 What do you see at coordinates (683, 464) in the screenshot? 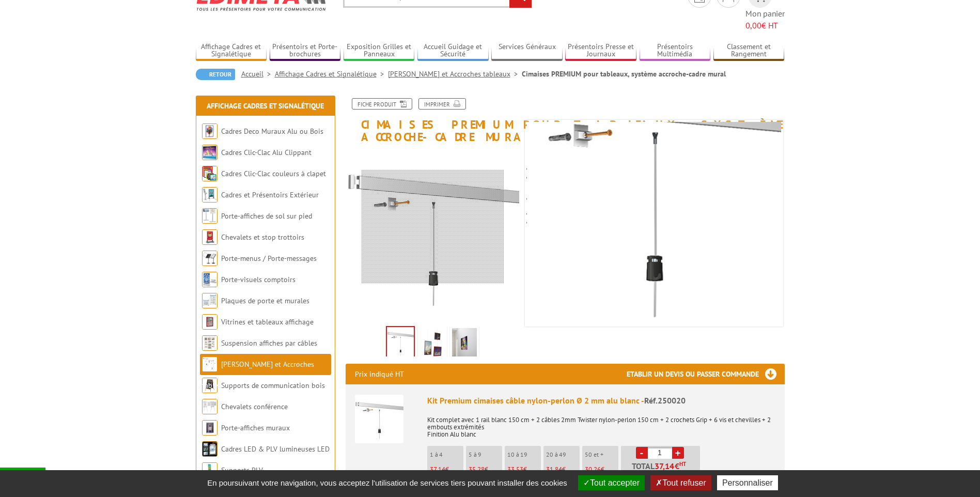
I see `sup: HT` at bounding box center [683, 464].